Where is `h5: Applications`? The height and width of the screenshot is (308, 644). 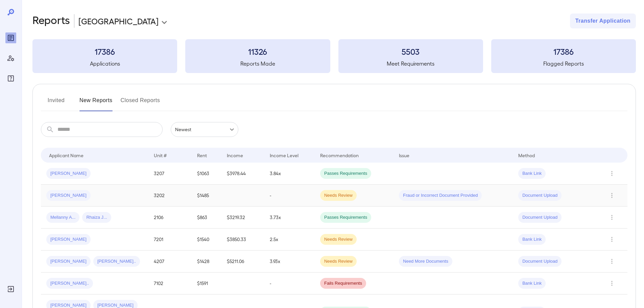
h5: Applications is located at coordinates (105, 63).